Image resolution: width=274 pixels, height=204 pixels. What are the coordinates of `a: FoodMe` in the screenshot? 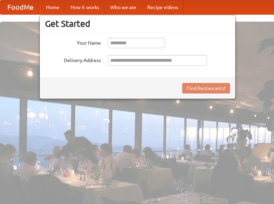 It's located at (20, 7).